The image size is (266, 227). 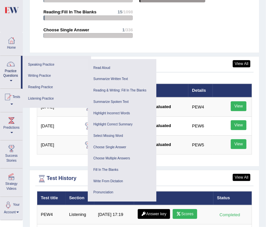 What do you see at coordinates (185, 214) in the screenshot?
I see `a: Scores` at bounding box center [185, 214].